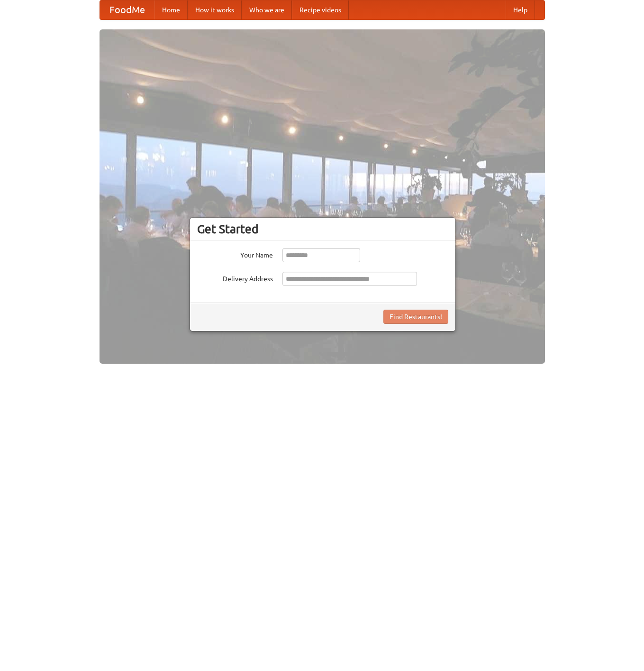  What do you see at coordinates (235, 254) in the screenshot?
I see `label: Your Name` at bounding box center [235, 254].